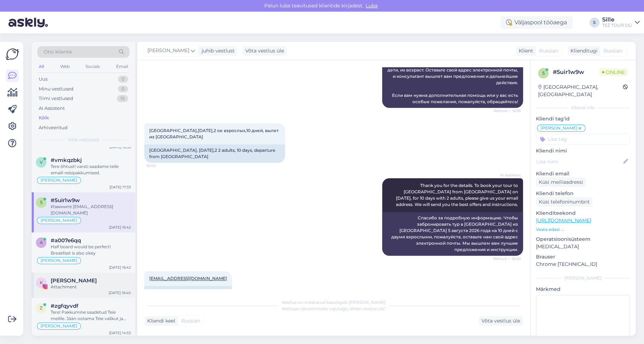  I want to click on div: Küsi telefoninumbrit, so click(564, 202).